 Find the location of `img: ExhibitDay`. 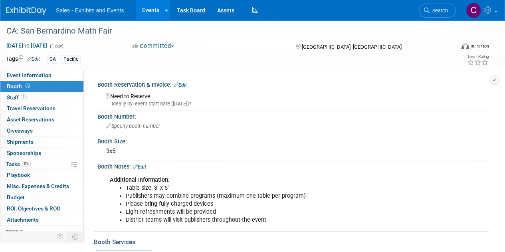

img: ExhibitDay is located at coordinates (26, 11).